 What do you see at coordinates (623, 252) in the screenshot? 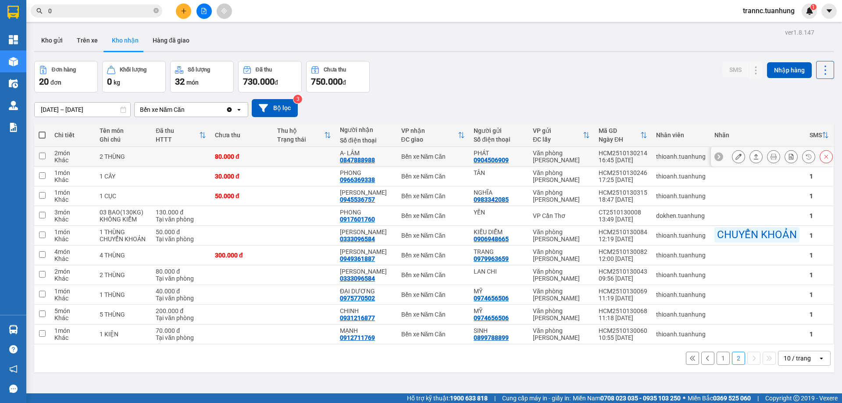
I see `div: HCM2510130082` at bounding box center [623, 252].